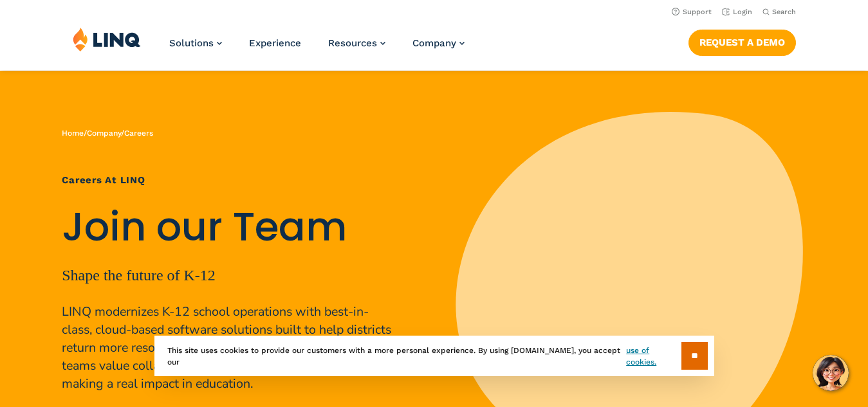  I want to click on span: Company, so click(434, 43).